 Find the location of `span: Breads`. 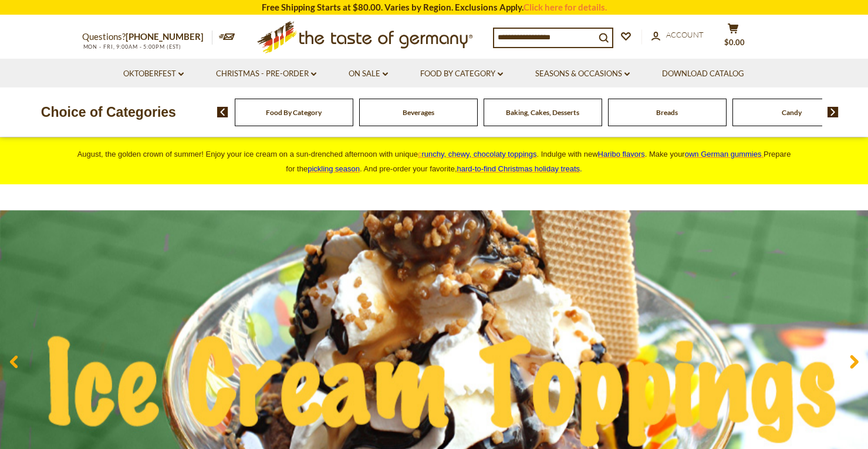

span: Breads is located at coordinates (667, 112).